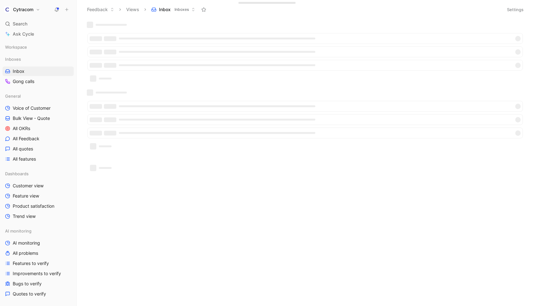  Describe the element at coordinates (38, 71) in the screenshot. I see `a: Inbox` at that location.